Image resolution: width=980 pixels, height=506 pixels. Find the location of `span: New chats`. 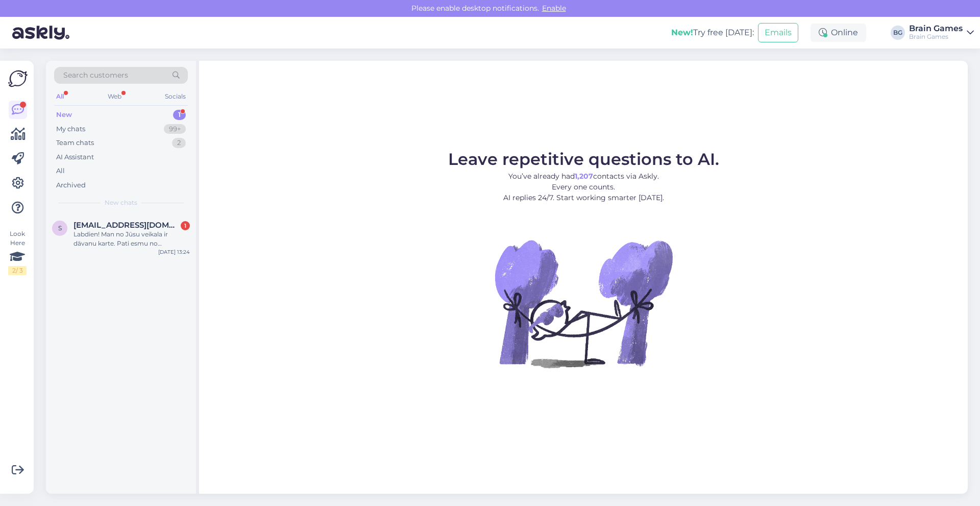

span: New chats is located at coordinates (121, 203).